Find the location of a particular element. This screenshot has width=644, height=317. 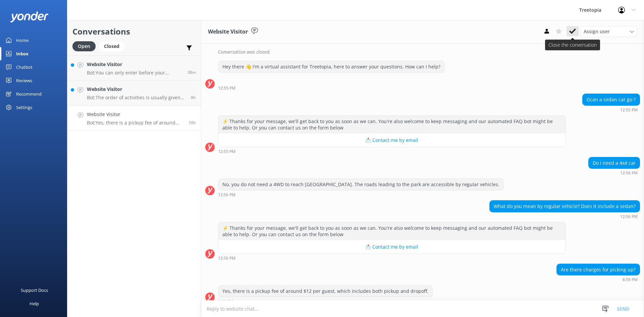

div: Are there charges for picking up? is located at coordinates (598, 270).